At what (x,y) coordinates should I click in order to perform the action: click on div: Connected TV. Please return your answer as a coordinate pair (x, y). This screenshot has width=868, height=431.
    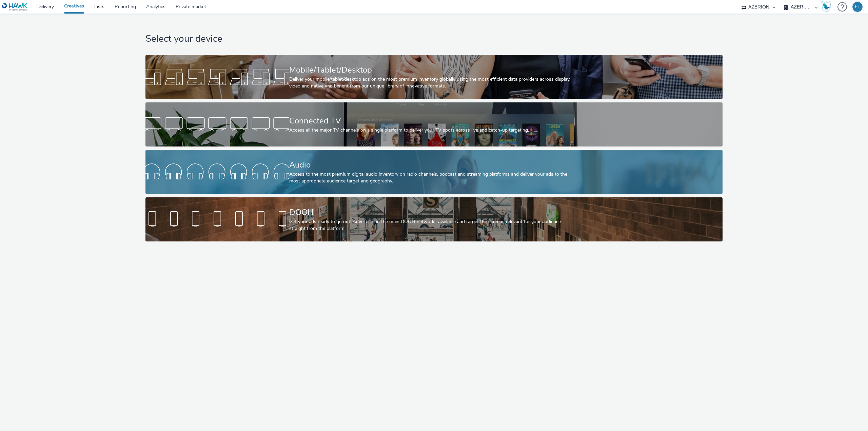
    Looking at the image, I should click on (432, 121).